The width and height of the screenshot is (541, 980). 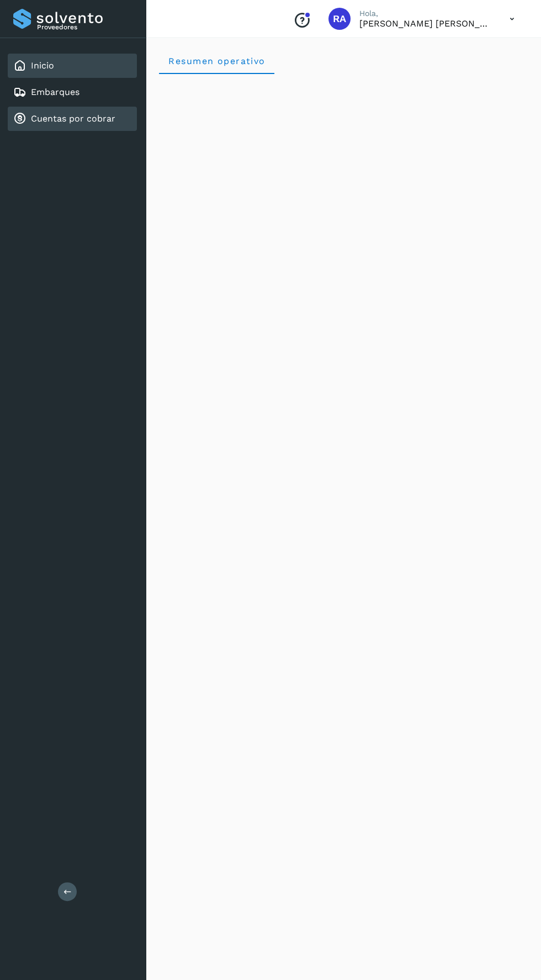 What do you see at coordinates (72, 66) in the screenshot?
I see `div: Inicio` at bounding box center [72, 66].